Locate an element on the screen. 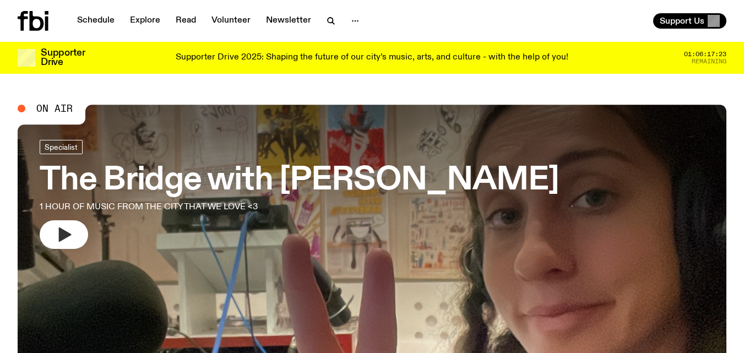  p: Supporter Drive 2025: Shaping the future of our city’s music, arts, and culture - with the help o... is located at coordinates (372, 58).